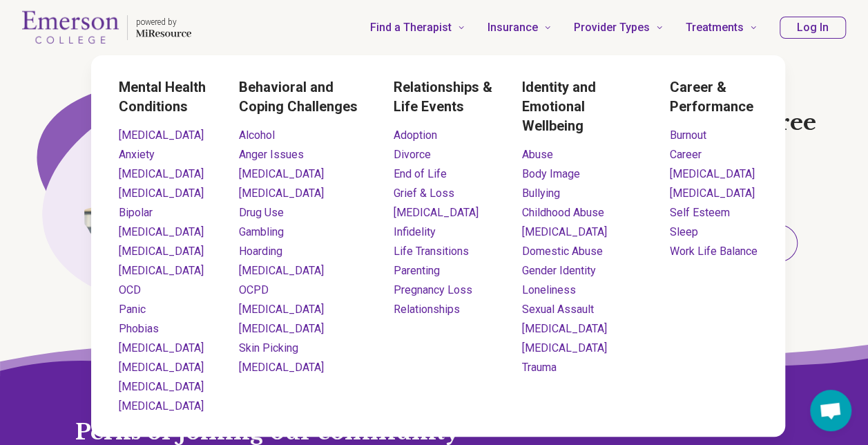  I want to click on a: Sexual Assault, so click(557, 309).